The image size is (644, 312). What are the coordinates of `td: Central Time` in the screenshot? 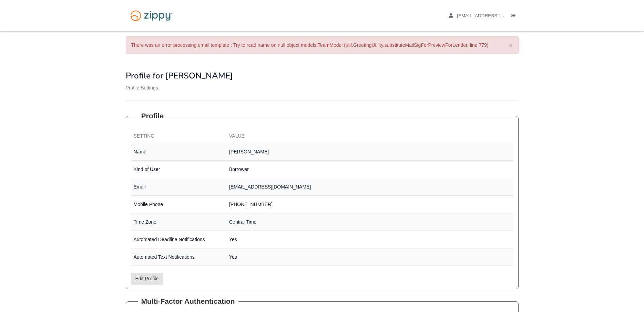 It's located at (370, 222).